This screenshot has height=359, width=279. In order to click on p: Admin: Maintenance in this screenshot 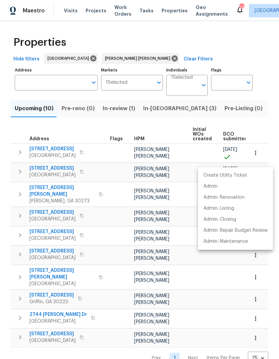, I will do `click(225, 242)`.